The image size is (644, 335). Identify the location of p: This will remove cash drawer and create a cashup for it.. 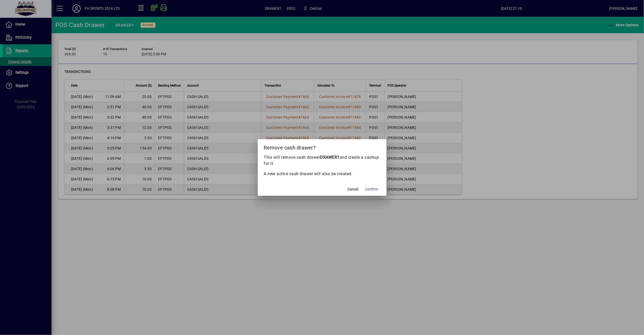
(322, 161).